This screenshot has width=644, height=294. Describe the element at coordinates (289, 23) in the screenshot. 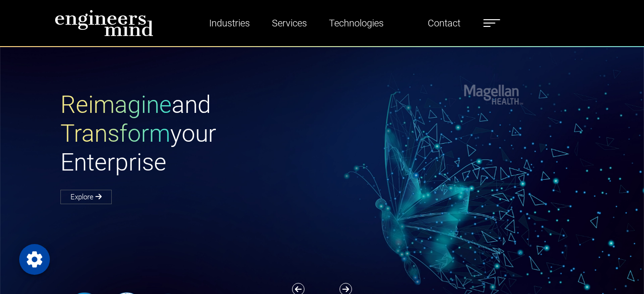

I see `a: Services` at that location.